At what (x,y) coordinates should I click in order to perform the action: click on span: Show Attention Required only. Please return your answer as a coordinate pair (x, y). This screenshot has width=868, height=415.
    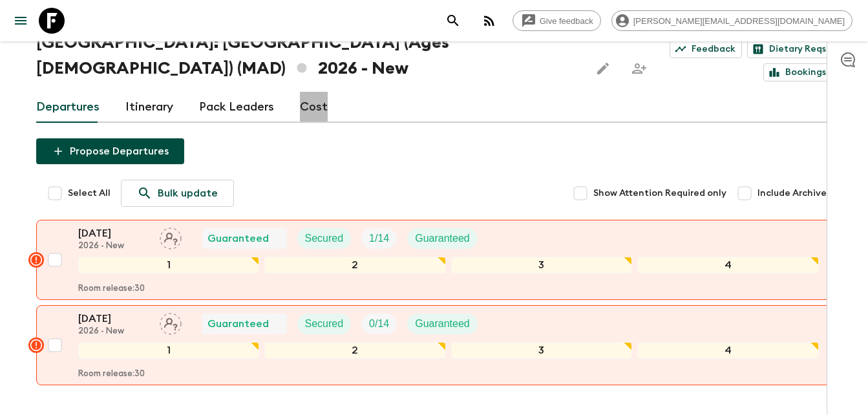
    Looking at the image, I should click on (660, 193).